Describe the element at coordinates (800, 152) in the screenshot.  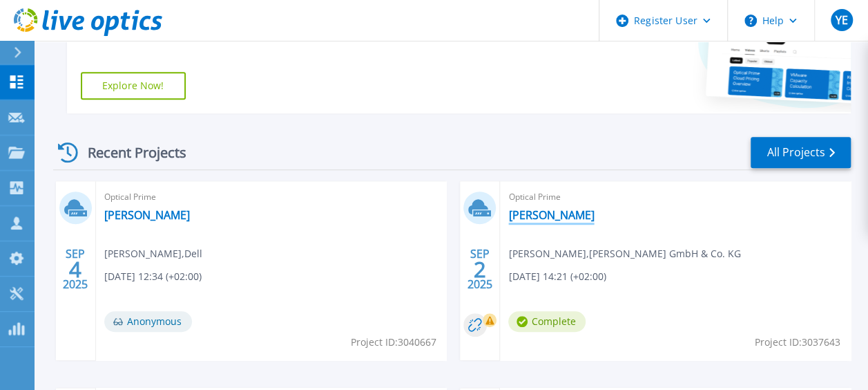
I see `a: All Projects` at that location.